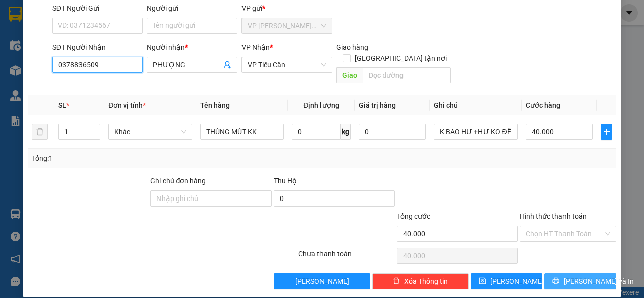 This screenshot has height=298, width=644. Describe the element at coordinates (287, 26) in the screenshot. I see `span: VP Trần Phú (Hàng)` at that location.